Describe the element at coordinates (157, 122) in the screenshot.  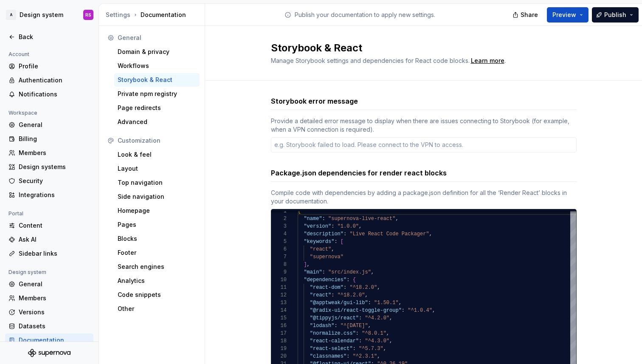
I see `a: Advanced` at that location.